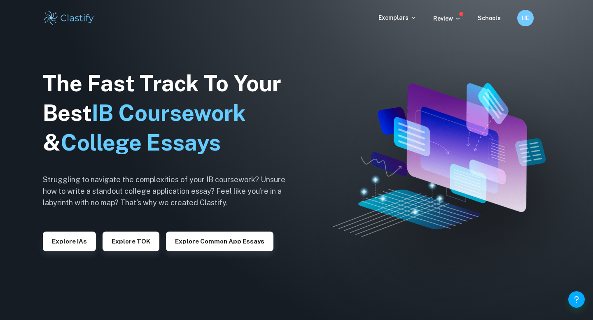 Image resolution: width=593 pixels, height=320 pixels. I want to click on p: Exemplars, so click(397, 18).